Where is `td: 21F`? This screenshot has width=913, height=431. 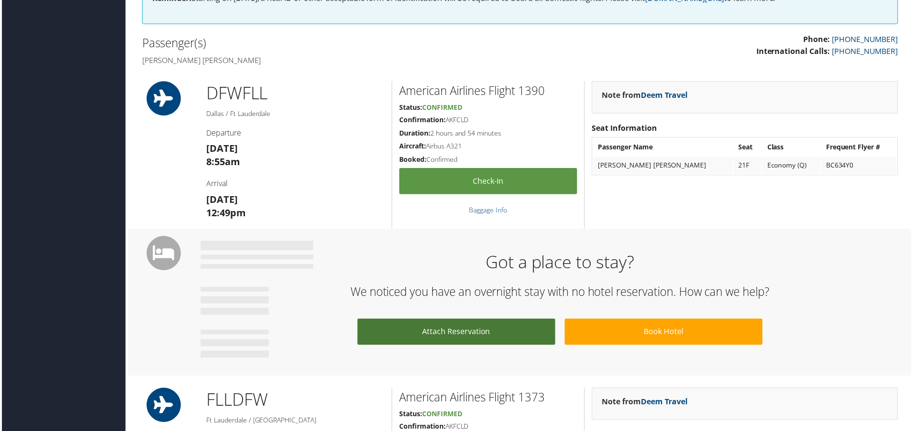
td: 21F is located at coordinates (749, 166).